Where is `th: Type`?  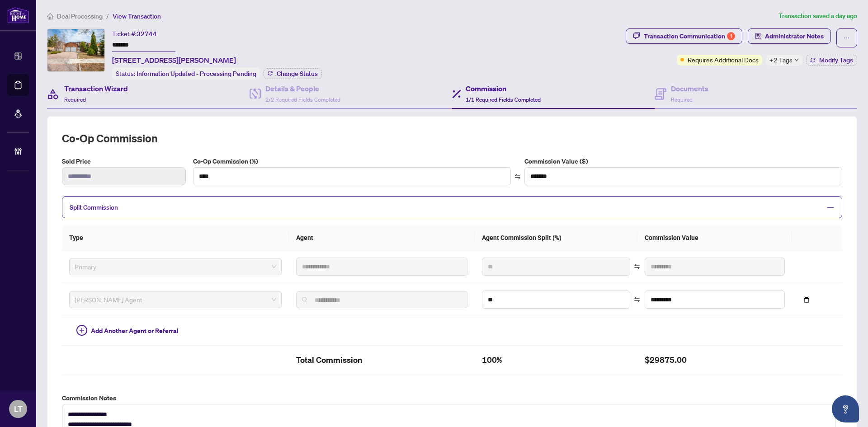
th: Type is located at coordinates (175, 238).